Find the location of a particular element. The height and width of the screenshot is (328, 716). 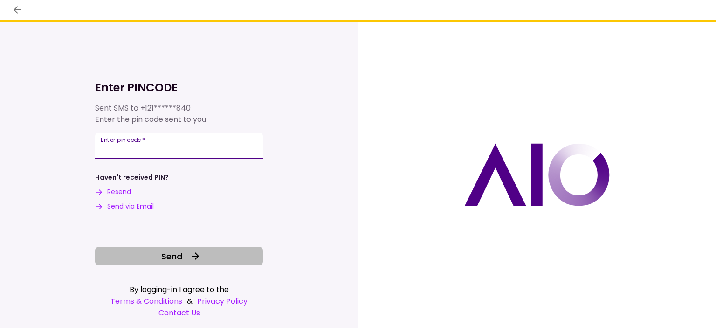

a: Contact Us is located at coordinates (179, 312).